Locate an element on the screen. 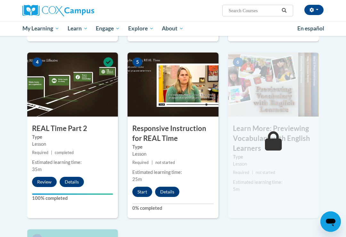  button: Search is located at coordinates (284, 11).